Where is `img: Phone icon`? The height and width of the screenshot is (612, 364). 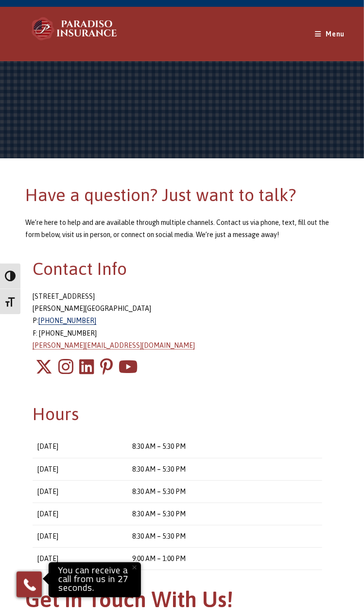 img: Phone icon is located at coordinates (30, 585).